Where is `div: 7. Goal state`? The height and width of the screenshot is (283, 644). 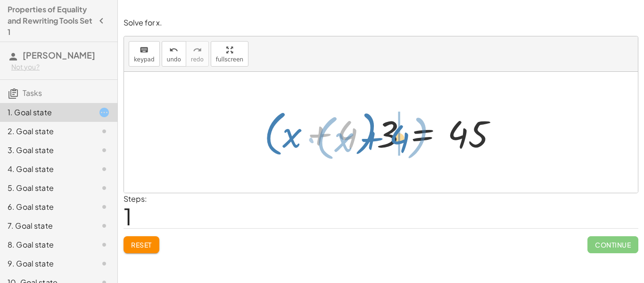 div: 7. Goal state is located at coordinates (45, 226).